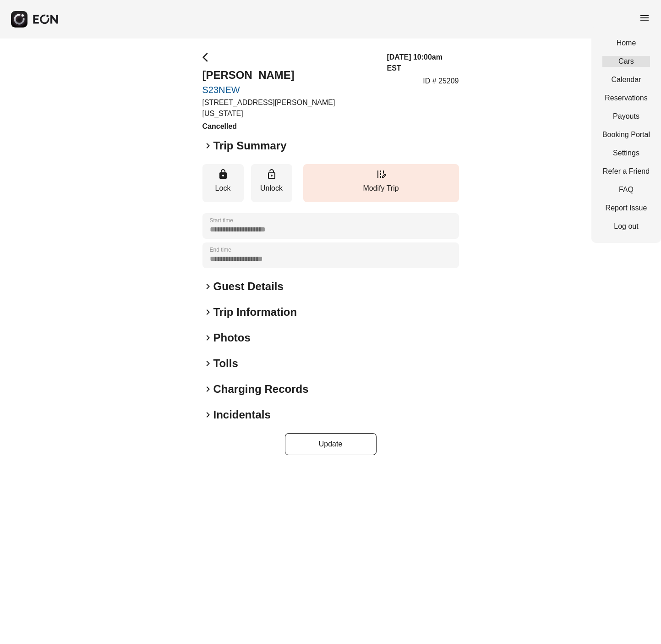  I want to click on h3: Cancelled, so click(289, 126).